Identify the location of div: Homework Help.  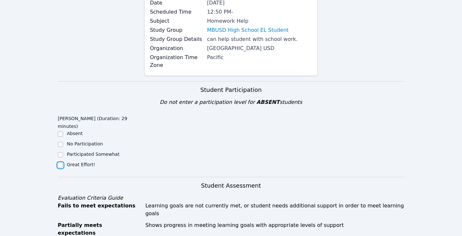
(260, 21).